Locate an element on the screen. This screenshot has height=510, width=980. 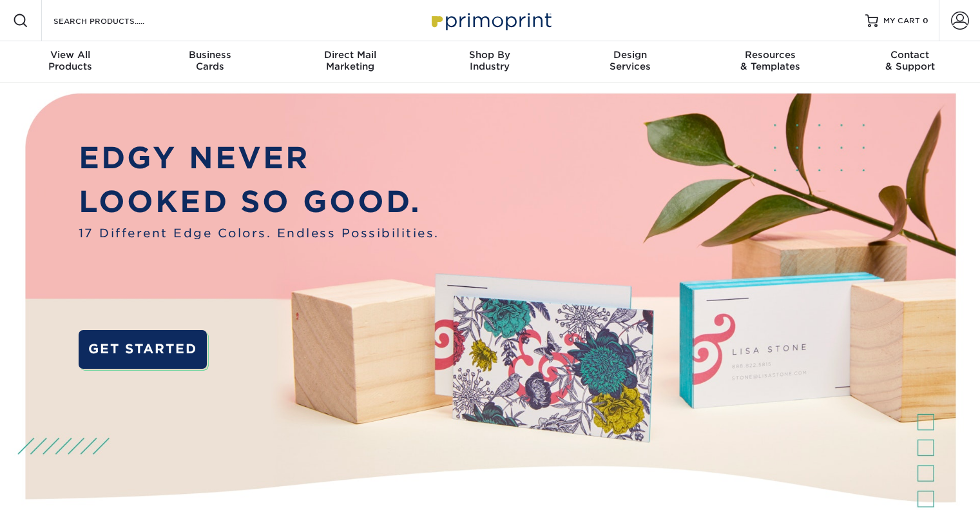
p: EDGY NEVER is located at coordinates (259, 158).